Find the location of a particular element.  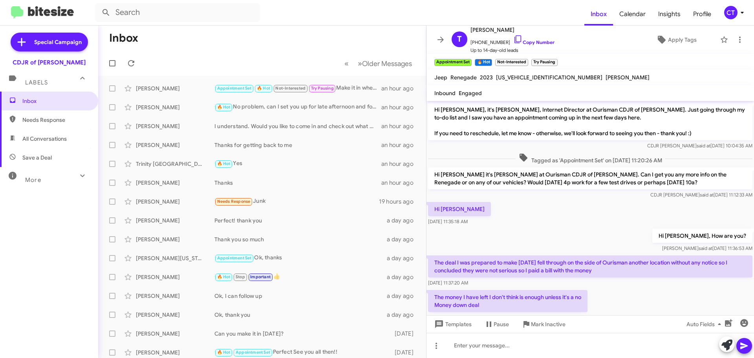

span: All Conversations is located at coordinates (44, 139).